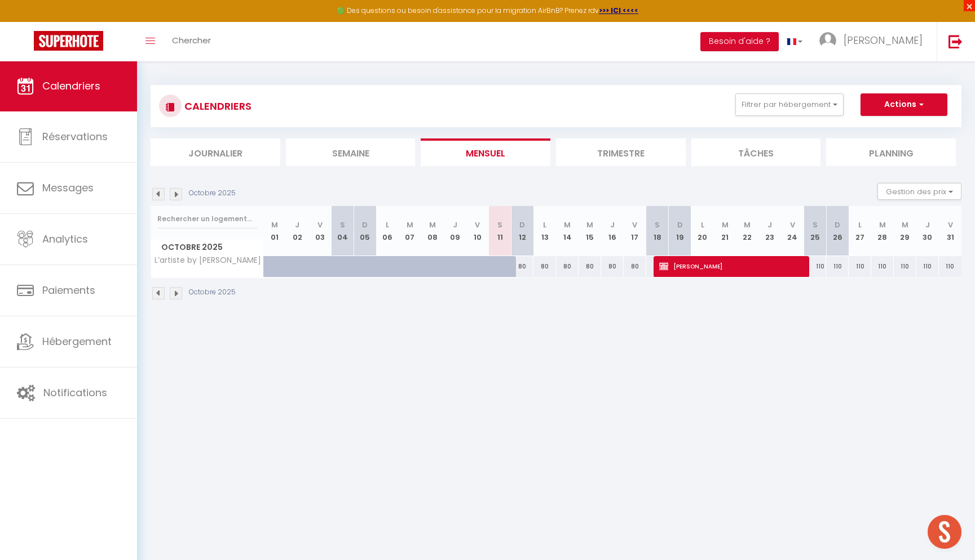 The image size is (975, 560). Describe the element at coordinates (71, 86) in the screenshot. I see `span: Calendriers` at that location.